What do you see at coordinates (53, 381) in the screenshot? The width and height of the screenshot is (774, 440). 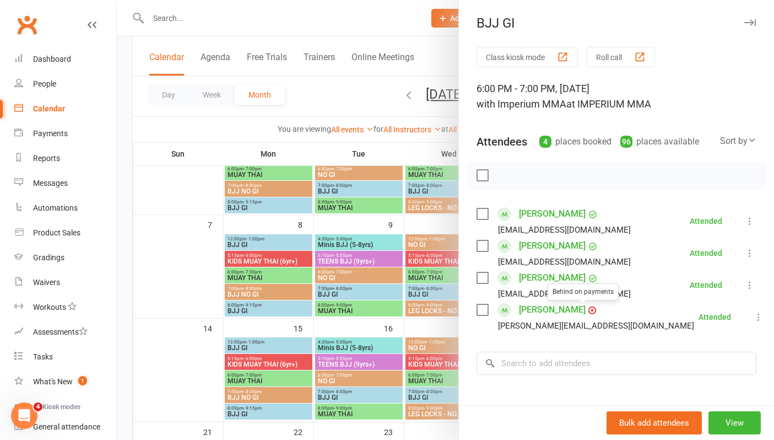 I see `div: What's New` at bounding box center [53, 381].